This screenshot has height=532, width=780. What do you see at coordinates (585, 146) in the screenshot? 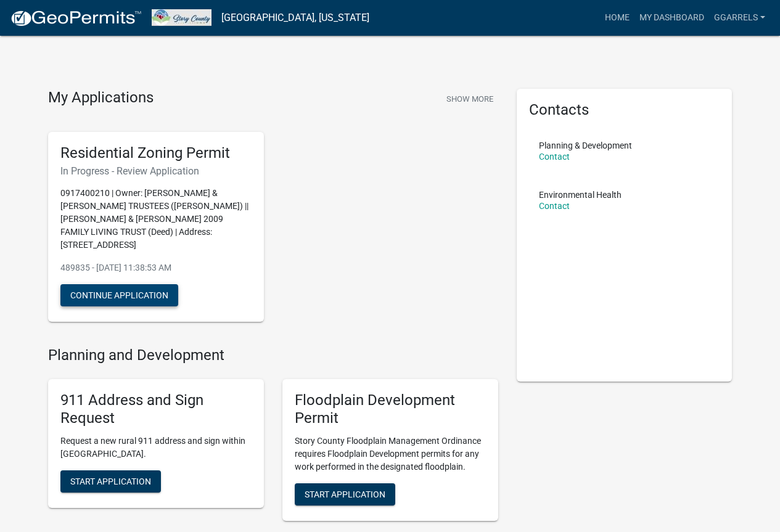
I see `p: Planning & Development` at bounding box center [585, 146].